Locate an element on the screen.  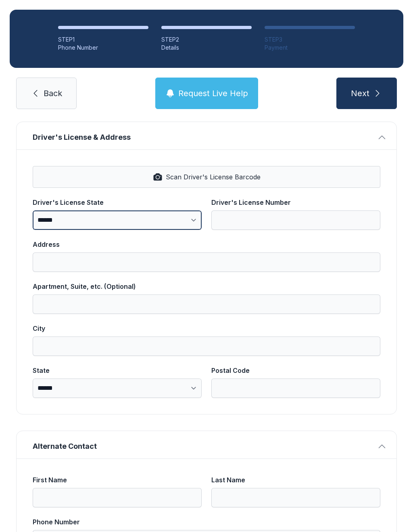
input: City is located at coordinates (206, 346).